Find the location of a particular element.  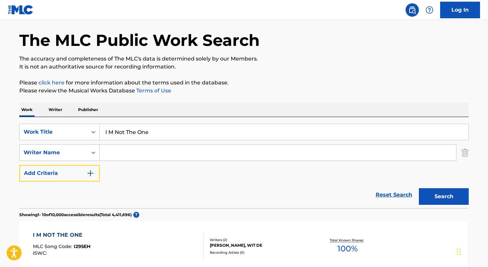

div: Help is located at coordinates (430, 10).